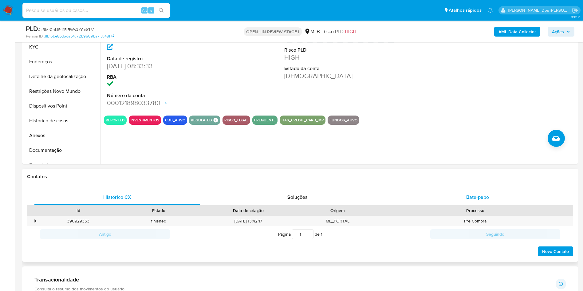  I want to click on button: Novo Contato, so click(555, 251).